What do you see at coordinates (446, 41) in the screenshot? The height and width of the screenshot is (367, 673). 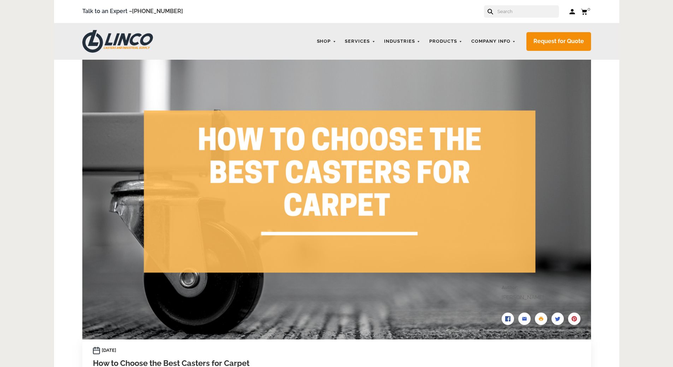 I see `a: Products` at bounding box center [446, 41].